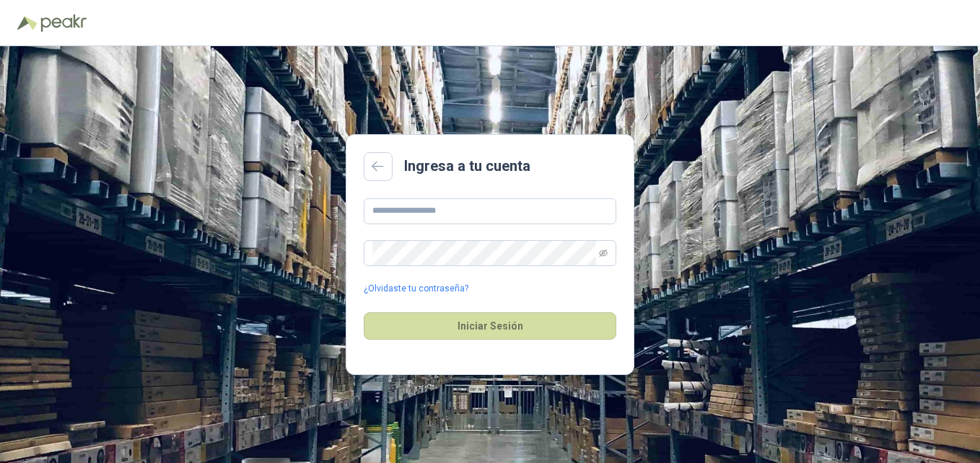 This screenshot has width=980, height=463. What do you see at coordinates (490, 326) in the screenshot?
I see `button: Iniciar Sesión` at bounding box center [490, 326].